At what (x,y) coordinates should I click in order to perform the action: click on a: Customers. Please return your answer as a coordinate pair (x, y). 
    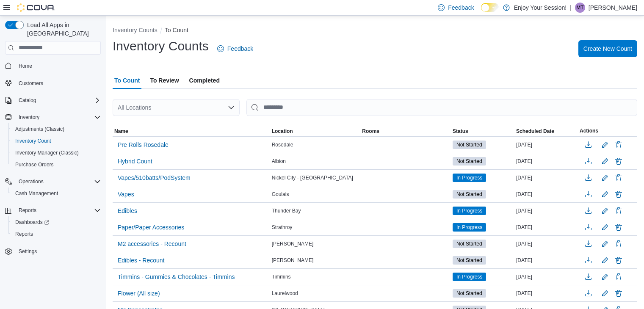
    Looking at the image, I should click on (31, 84).